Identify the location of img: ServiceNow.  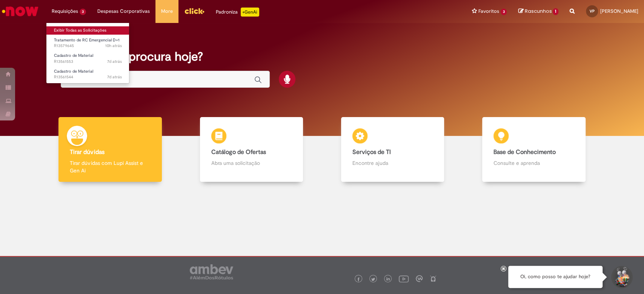
(20, 11).